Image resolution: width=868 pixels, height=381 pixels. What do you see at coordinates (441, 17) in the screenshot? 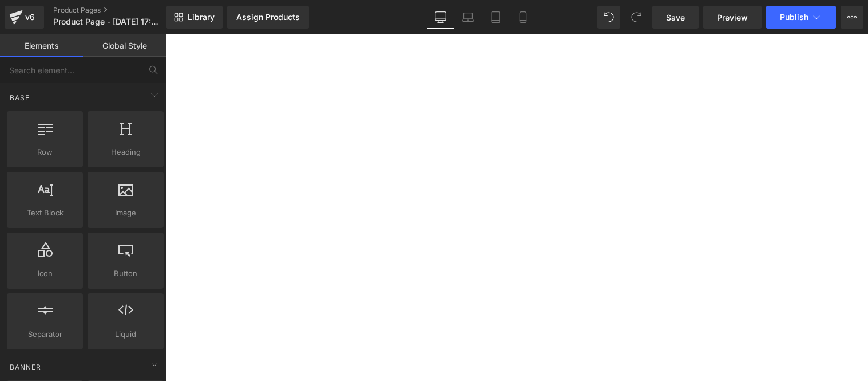
I see `a: Desktop` at bounding box center [441, 17].